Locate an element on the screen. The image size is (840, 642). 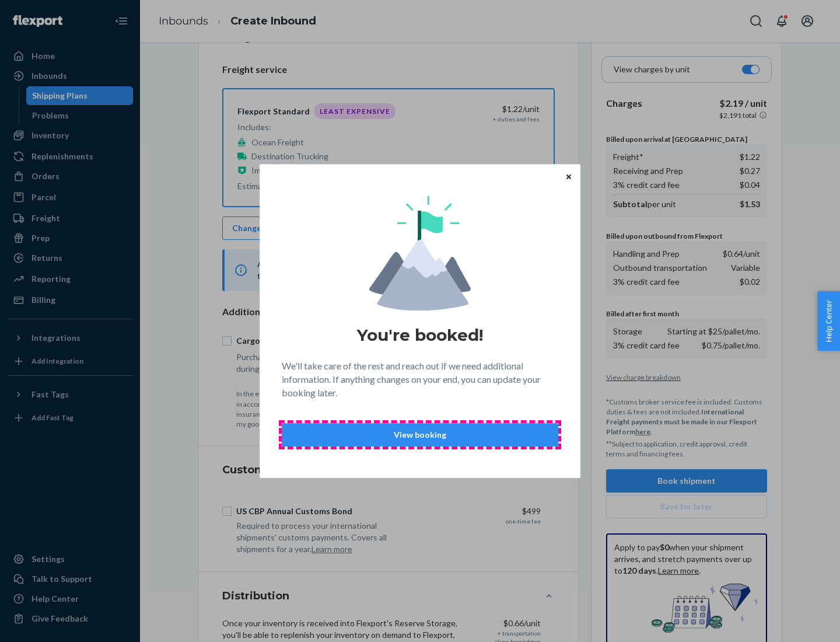
button: Close is located at coordinates (569, 176).